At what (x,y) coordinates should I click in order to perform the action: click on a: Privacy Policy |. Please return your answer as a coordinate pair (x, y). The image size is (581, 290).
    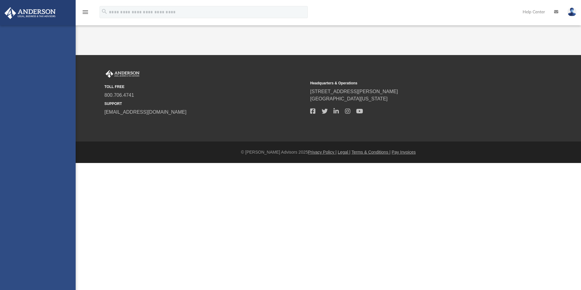
    Looking at the image, I should click on (322, 152).